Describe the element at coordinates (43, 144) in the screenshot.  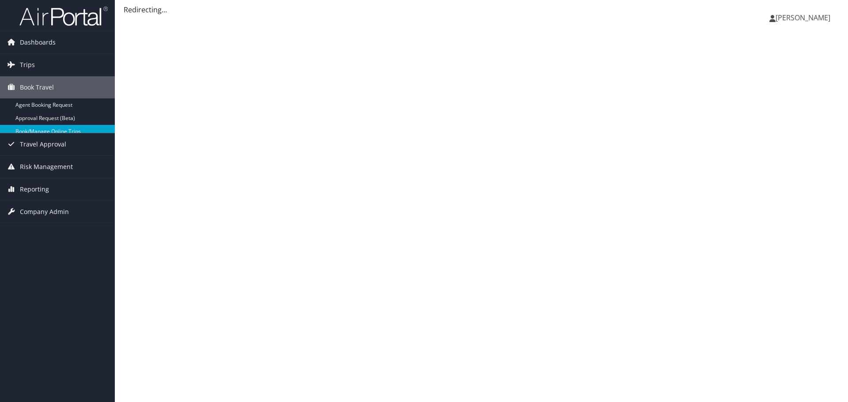
I see `span: Travel Approval` at that location.